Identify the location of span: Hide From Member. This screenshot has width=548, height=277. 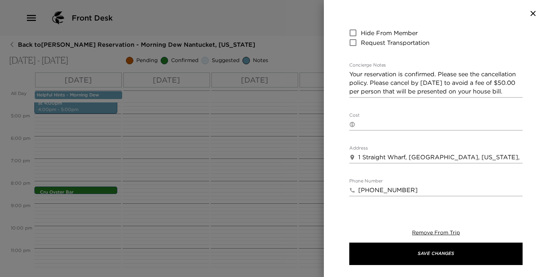
(389, 33).